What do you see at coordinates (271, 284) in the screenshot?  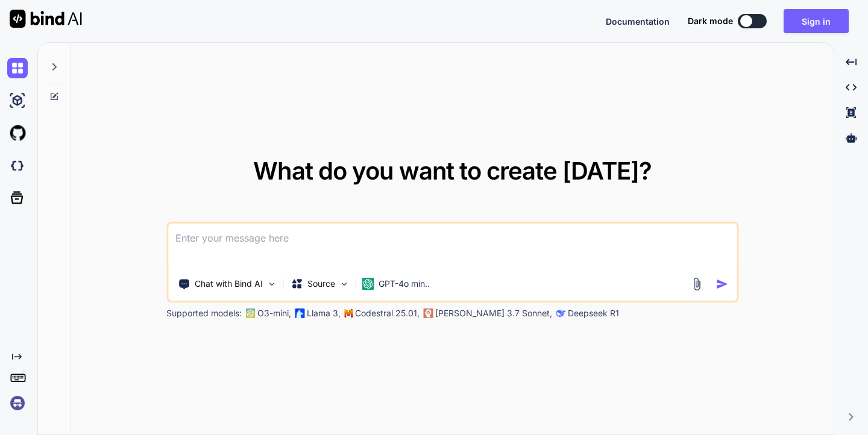 I see `img: Pick Tools` at bounding box center [271, 284].